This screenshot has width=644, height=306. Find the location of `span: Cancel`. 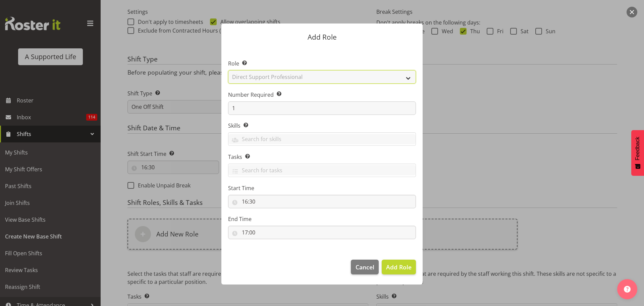

span: Cancel is located at coordinates (365, 267).